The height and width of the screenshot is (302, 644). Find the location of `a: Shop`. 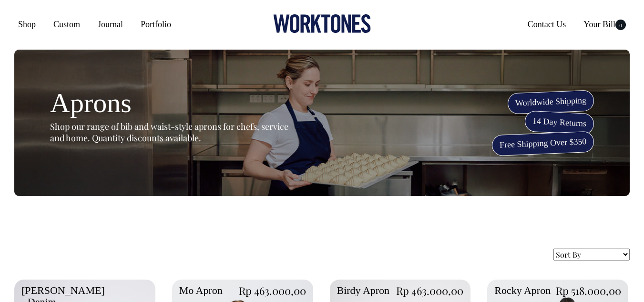

a: Shop is located at coordinates (27, 25).